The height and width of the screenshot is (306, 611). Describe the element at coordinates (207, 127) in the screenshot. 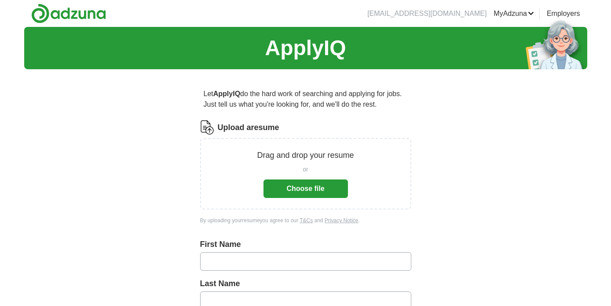

I see `img: CV Icon` at that location.